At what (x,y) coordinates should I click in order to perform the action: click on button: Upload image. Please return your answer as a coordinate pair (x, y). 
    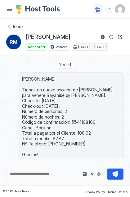
    Looking at the image, I should click on (84, 174).